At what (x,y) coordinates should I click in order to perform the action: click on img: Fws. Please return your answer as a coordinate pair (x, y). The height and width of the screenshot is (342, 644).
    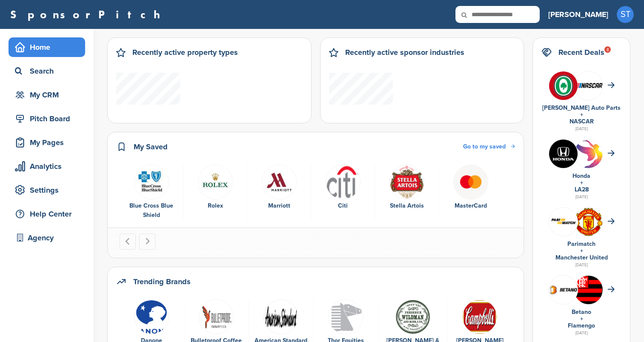
    Looking at the image, I should click on (413, 317).